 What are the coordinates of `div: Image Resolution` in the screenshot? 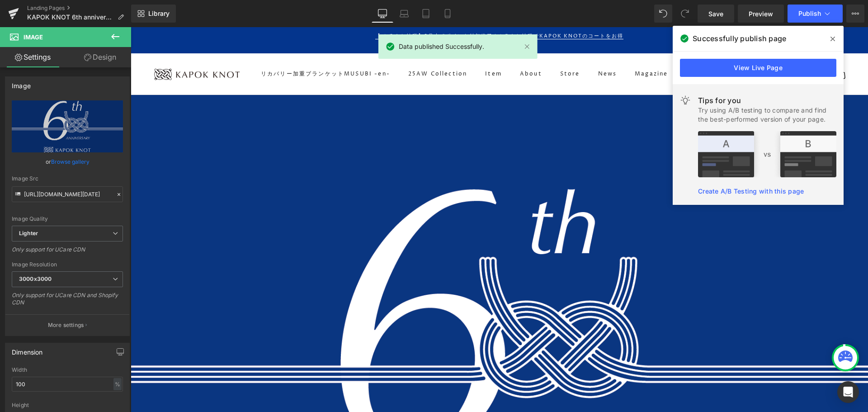 It's located at (67, 265).